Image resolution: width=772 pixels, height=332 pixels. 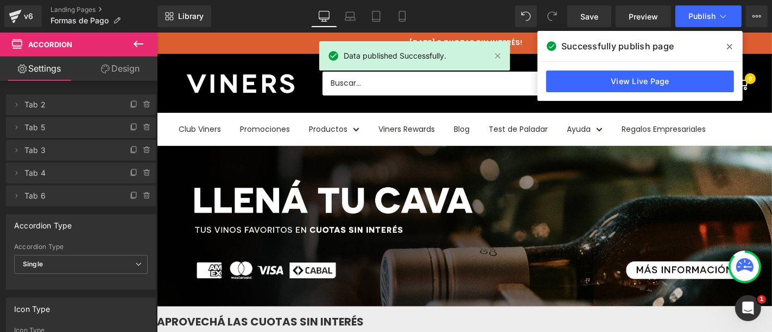 What do you see at coordinates (361, 97) in the screenshot?
I see `a: Test de Paladar` at bounding box center [361, 97].